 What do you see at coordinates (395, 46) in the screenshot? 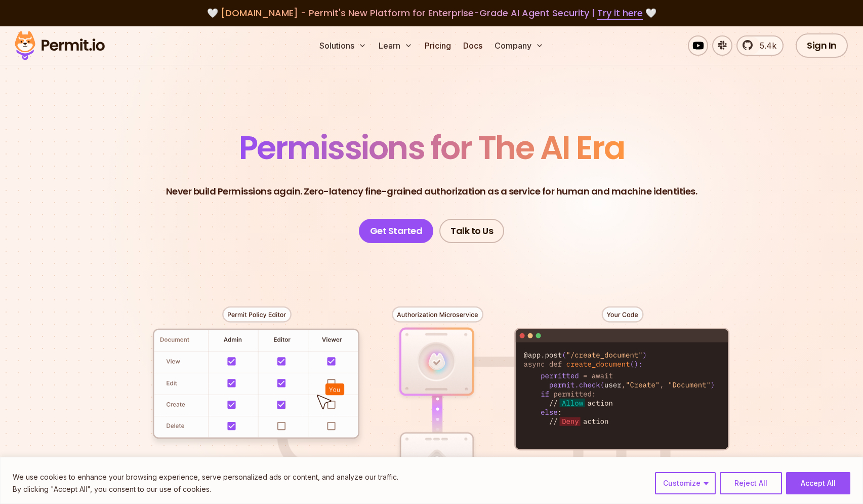
I see `button: Learn` at bounding box center [395, 46].